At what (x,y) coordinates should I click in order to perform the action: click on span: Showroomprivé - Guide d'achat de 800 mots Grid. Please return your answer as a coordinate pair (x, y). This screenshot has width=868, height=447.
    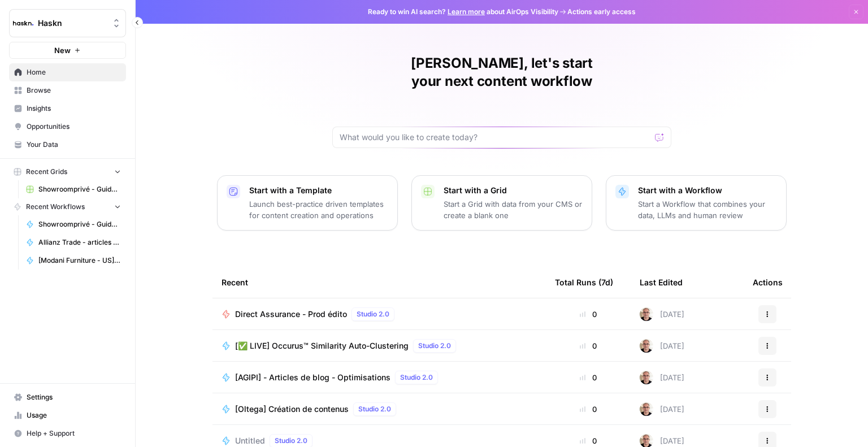
    Looking at the image, I should click on (80, 189).